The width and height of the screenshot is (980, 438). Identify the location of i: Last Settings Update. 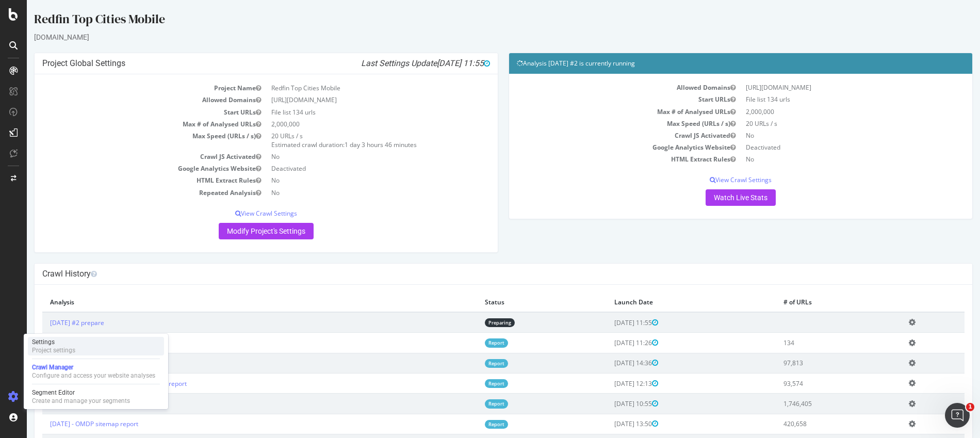
(399, 63).